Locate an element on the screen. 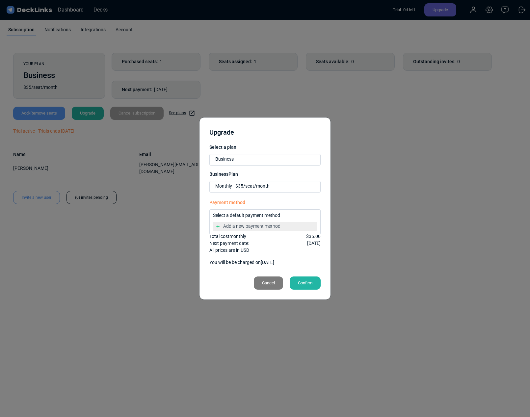 The width and height of the screenshot is (530, 417). div: Select a plan is located at coordinates (265, 147).